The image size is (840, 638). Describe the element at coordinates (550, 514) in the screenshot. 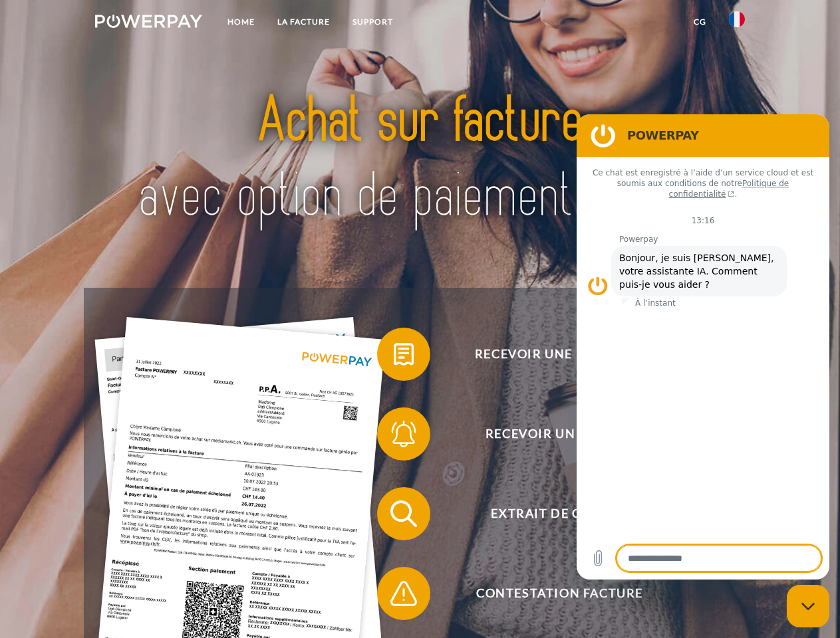

I see `a: Extrait de compte` at that location.